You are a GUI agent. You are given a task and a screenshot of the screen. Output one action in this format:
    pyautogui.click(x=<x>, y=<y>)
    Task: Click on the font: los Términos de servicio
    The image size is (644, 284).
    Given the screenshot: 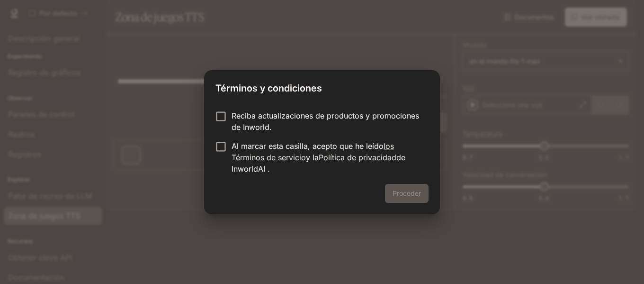 What is the action you would take?
    pyautogui.click(x=313, y=151)
    